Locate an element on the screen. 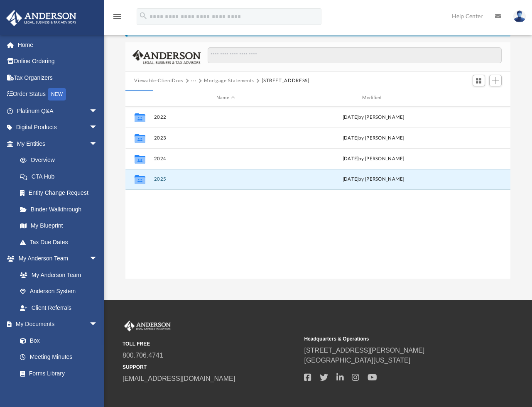 This screenshot has width=532, height=407. a: Tax Due Dates is located at coordinates (61, 242).